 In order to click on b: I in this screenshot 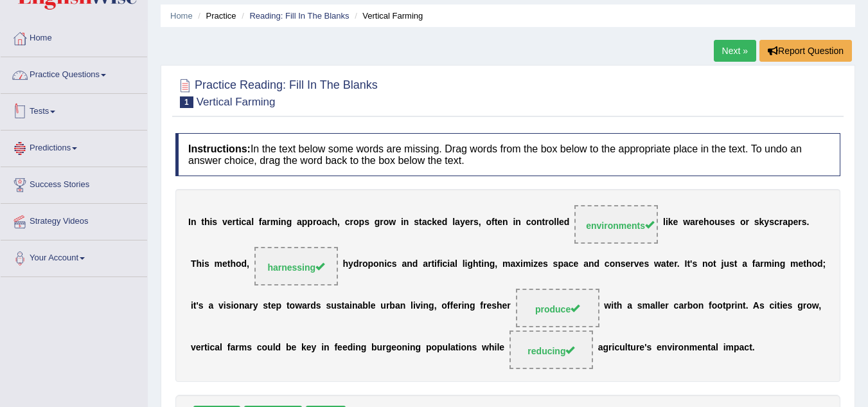, I will do `click(190, 223)`.